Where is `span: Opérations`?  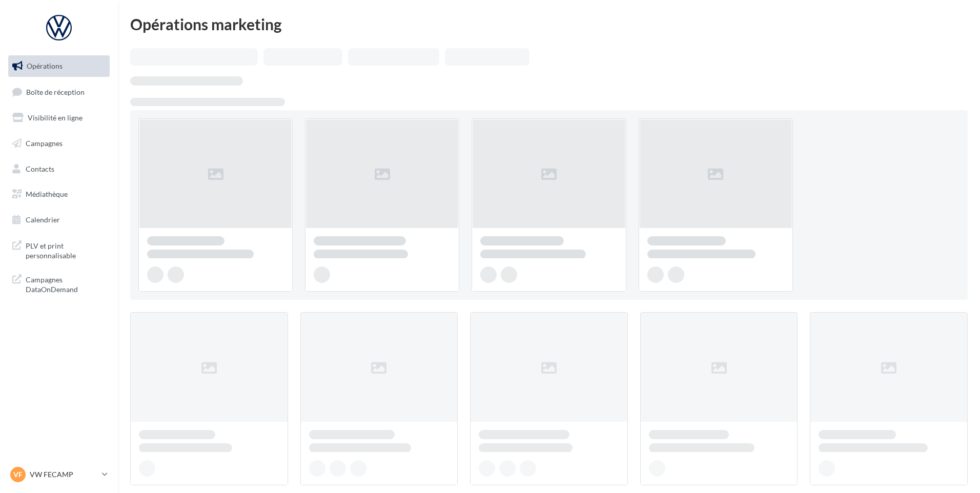 span: Opérations is located at coordinates (45, 65).